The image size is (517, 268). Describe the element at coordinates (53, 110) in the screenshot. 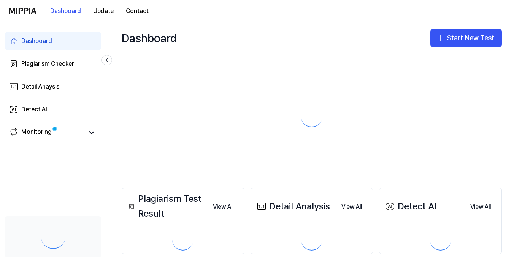

I see `a: Detect AI` at that location.